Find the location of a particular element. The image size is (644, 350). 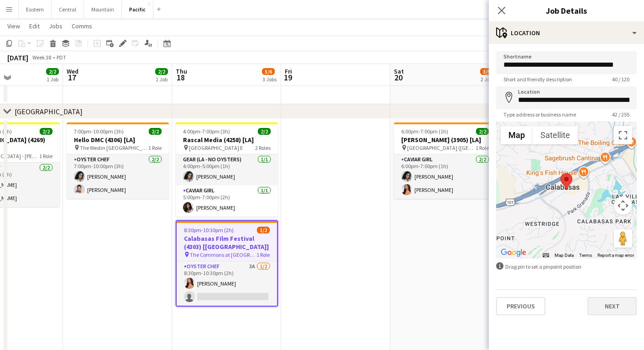

span: Week 38 is located at coordinates (41, 57).